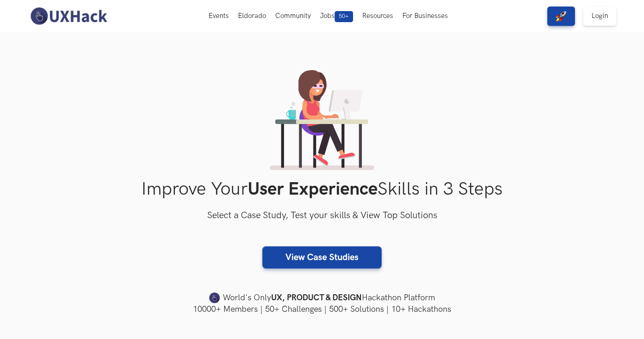 The width and height of the screenshot is (644, 339). I want to click on h3: Select a Case Study, Test your skills & View Top Solutions, so click(323, 215).